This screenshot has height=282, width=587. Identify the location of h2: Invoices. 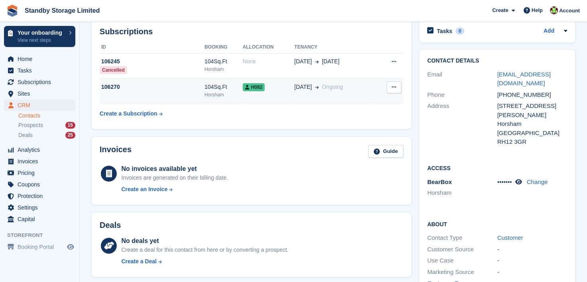
(116, 152).